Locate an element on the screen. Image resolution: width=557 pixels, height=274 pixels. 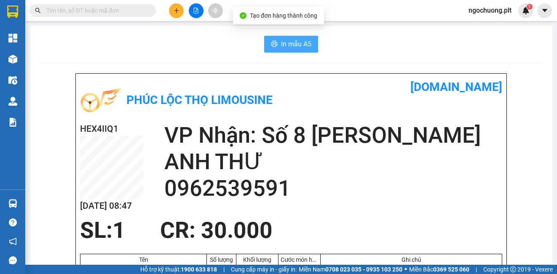
span: CR : 30.000 is located at coordinates (216, 230).